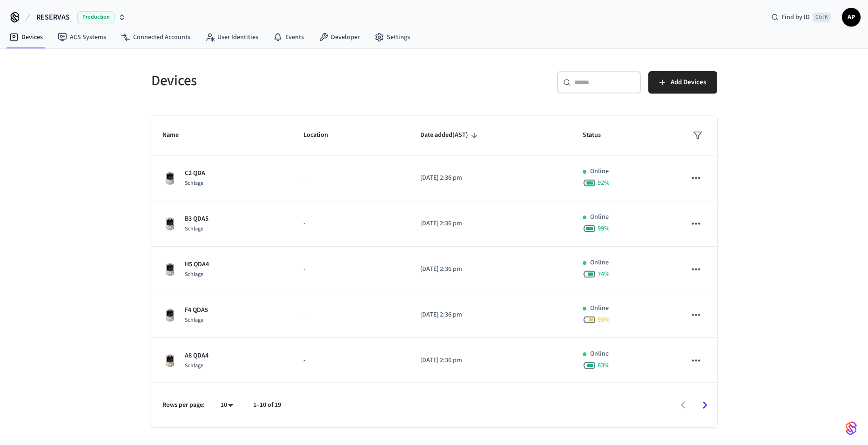 The height and width of the screenshot is (445, 868). I want to click on h5: Devices, so click(290, 80).